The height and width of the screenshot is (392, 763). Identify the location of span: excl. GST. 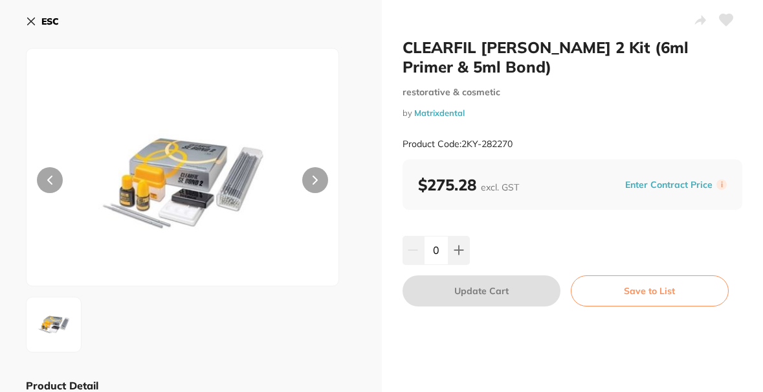
(500, 187).